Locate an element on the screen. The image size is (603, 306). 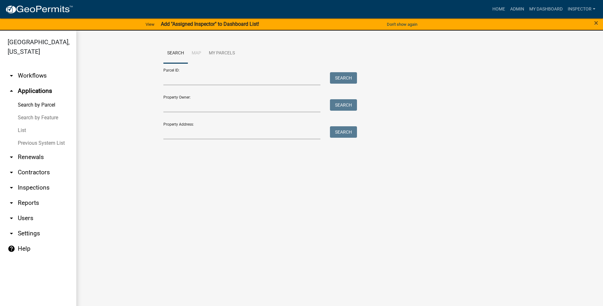
strong: Add "Assigned Inspector" to Dashboard List! is located at coordinates (210, 24).